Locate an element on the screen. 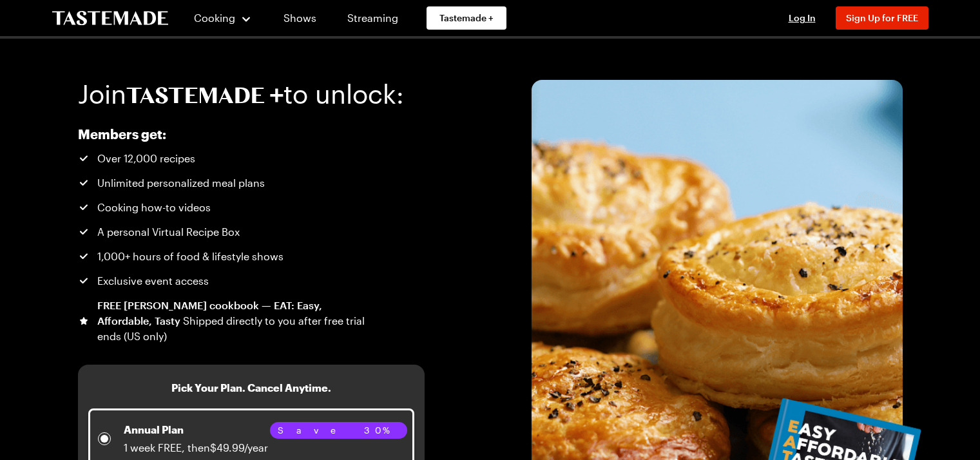 This screenshot has height=460, width=980. span: A personal Virtual Recipe Box is located at coordinates (168, 232).